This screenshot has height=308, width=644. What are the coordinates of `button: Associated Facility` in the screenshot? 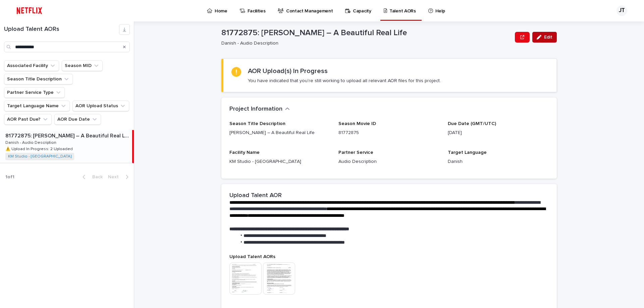 It's located at (32, 66).